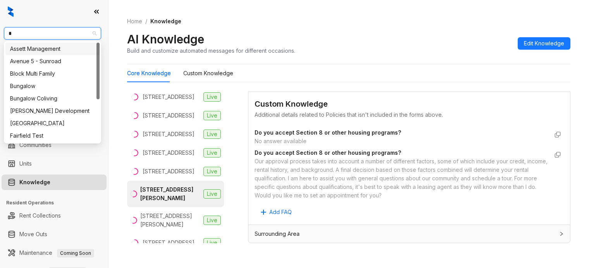 The image size is (589, 268). I want to click on li: Leasing, so click(54, 93).